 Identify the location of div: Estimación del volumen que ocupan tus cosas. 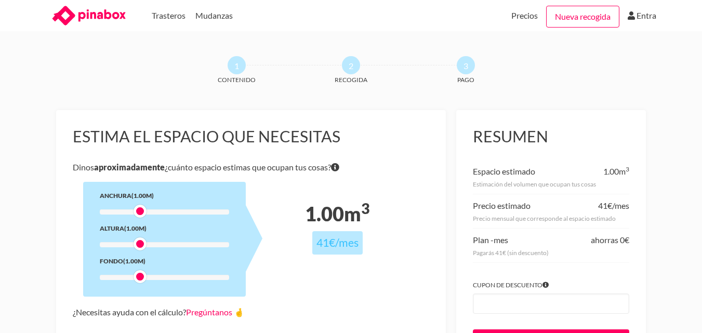
(551, 184).